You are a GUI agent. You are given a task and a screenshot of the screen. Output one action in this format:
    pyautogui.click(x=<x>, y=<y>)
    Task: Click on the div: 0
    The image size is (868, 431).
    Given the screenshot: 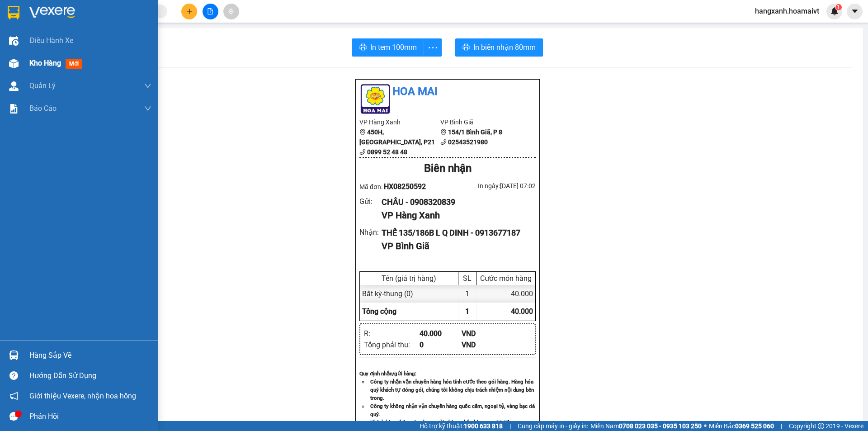 What is the action you would take?
    pyautogui.click(x=440, y=344)
    